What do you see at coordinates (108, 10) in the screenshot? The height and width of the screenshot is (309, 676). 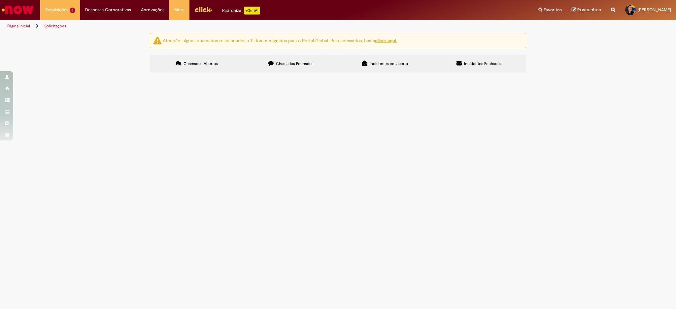 I see `span: Despesas Corporativas` at bounding box center [108, 10].